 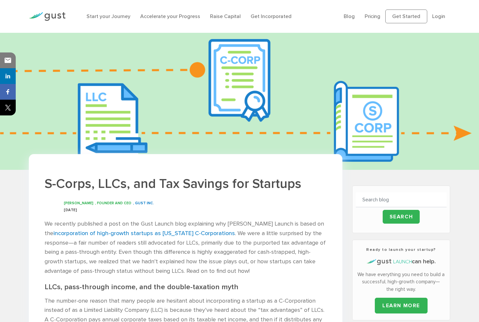 I want to click on a: Accelerate your Progress, so click(x=170, y=16).